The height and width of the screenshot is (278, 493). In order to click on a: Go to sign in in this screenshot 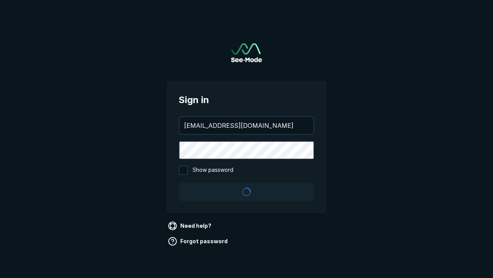, I will do `click(247, 52)`.